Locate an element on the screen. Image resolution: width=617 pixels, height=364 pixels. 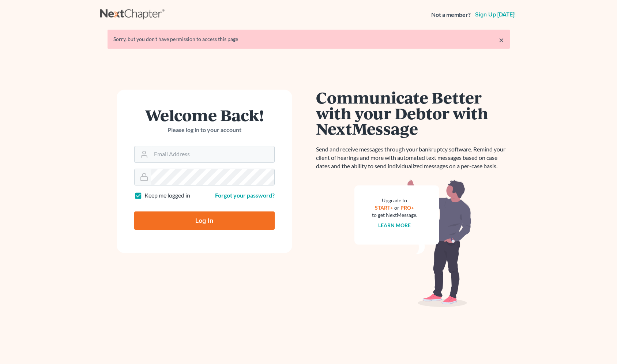
input: Email Address is located at coordinates (212, 154).